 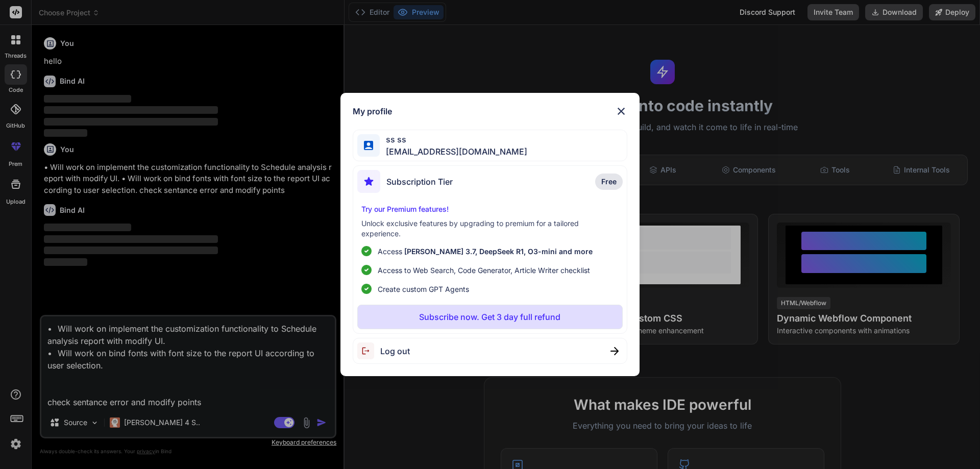 What do you see at coordinates (372, 111) in the screenshot?
I see `h1: My profile` at bounding box center [372, 111].